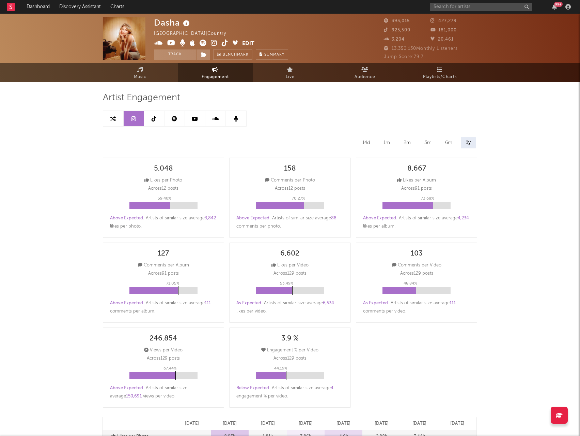 Image resolution: width=580 pixels, height=436 pixels. What do you see at coordinates (290, 180) in the screenshot?
I see `div: Comments per Photo` at bounding box center [290, 180].